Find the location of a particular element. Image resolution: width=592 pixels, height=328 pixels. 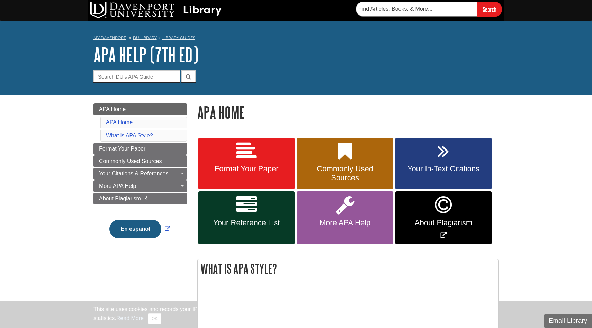

span: APA Home is located at coordinates (112, 109).